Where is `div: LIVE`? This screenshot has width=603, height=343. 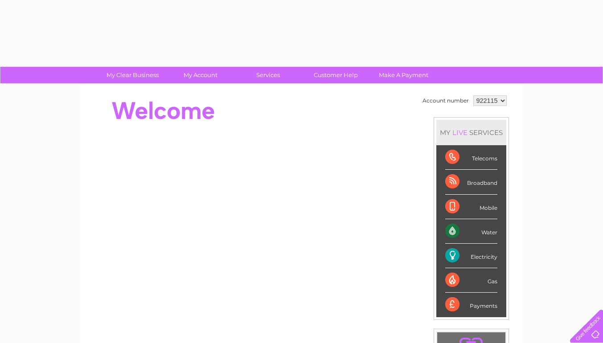 div: LIVE is located at coordinates (460, 132).